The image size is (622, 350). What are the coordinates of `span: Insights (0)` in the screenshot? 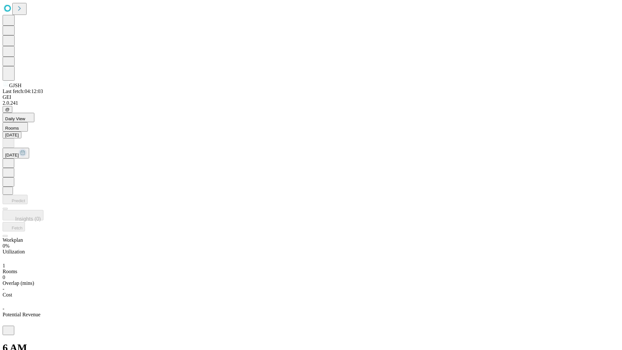 It's located at (28, 219).